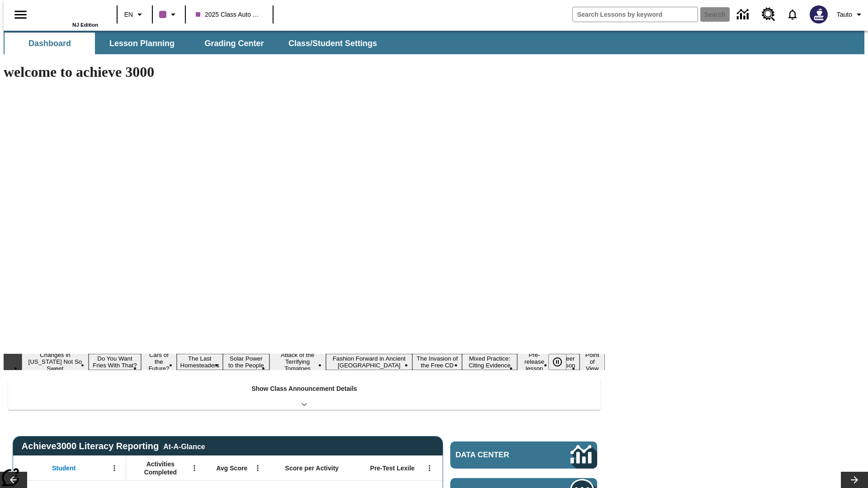 This screenshot has height=488, width=868. I want to click on button: Slide 5 Solar Power to the People, so click(246, 362).